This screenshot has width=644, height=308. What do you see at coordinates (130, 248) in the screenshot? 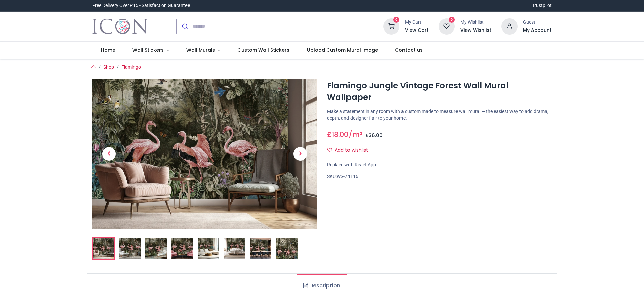
I see `img: WS-74116-02` at bounding box center [130, 248].